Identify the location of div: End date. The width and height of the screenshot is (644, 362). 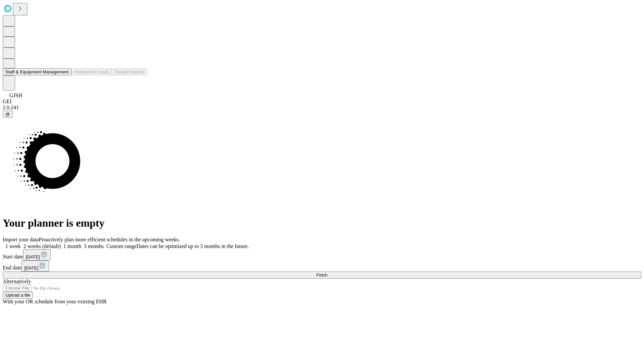
(322, 266).